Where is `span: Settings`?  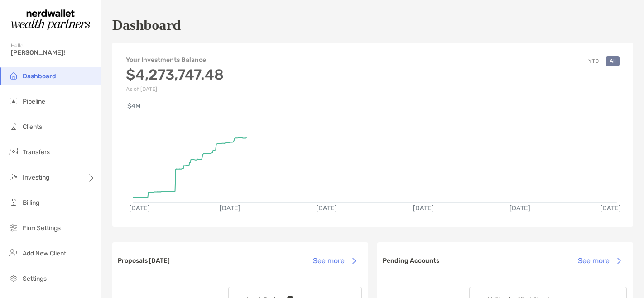 span: Settings is located at coordinates (34, 279).